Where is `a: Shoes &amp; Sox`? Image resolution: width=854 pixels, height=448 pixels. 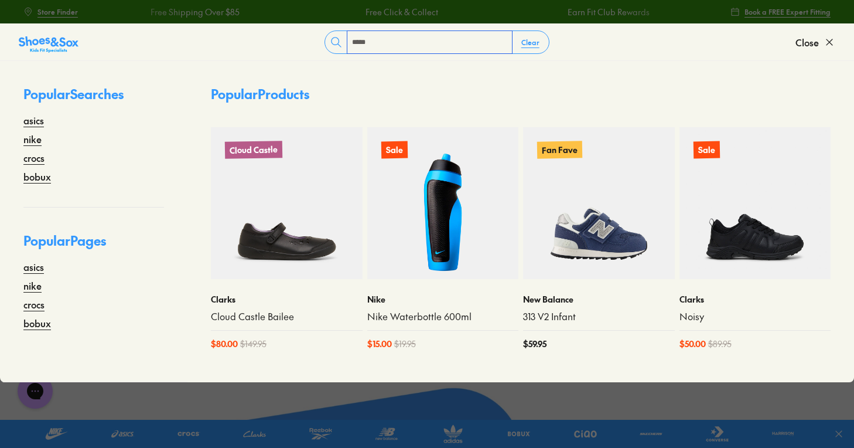
a: Shoes &amp; Sox is located at coordinates (49, 42).